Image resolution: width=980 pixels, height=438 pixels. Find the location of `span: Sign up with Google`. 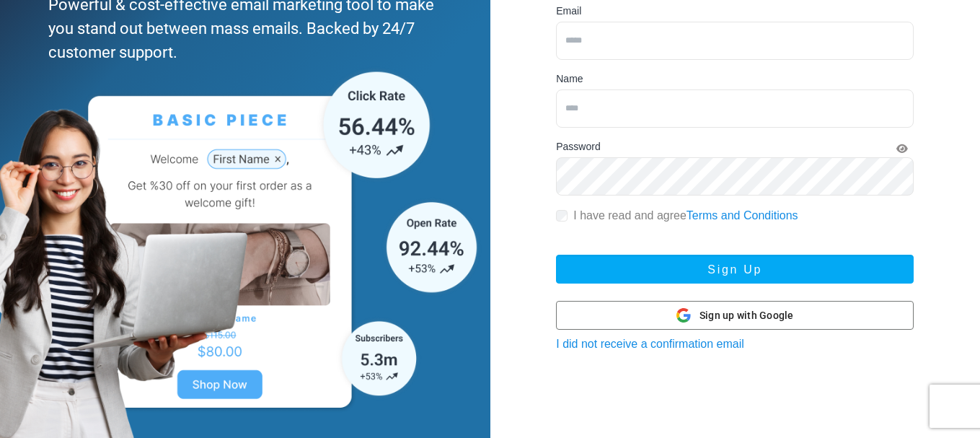

span: Sign up with Google is located at coordinates (746, 315).